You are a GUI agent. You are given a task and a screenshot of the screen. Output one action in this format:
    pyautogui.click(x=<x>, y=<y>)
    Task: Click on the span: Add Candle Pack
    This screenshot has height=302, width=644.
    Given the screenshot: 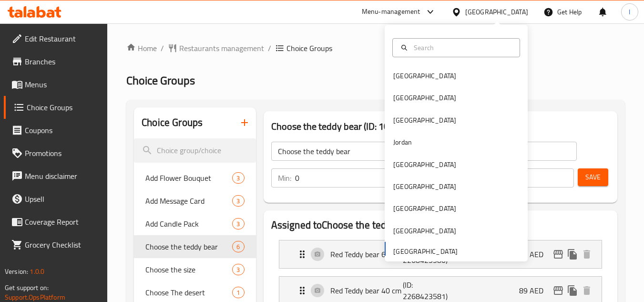 What is the action you would take?
    pyautogui.click(x=189, y=224)
    